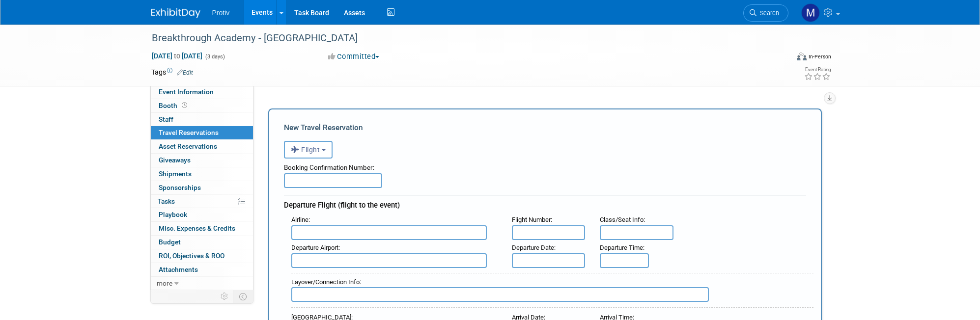  Describe the element at coordinates (214, 57) in the screenshot. I see `span: (3 days)` at that location.